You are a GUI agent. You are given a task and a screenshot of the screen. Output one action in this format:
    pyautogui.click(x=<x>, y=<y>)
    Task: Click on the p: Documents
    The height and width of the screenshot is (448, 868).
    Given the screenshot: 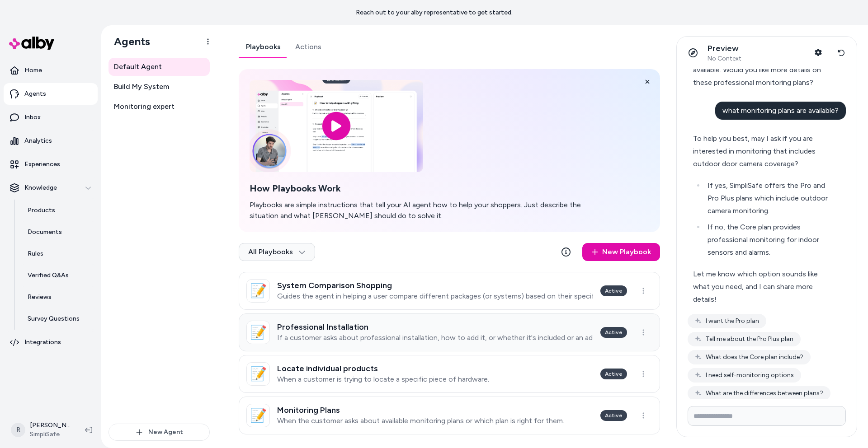 What is the action you would take?
    pyautogui.click(x=45, y=232)
    